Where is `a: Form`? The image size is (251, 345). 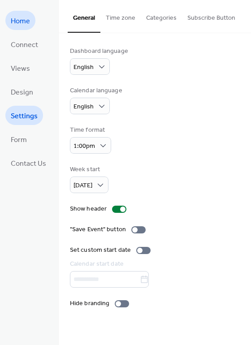 a: Form is located at coordinates (19, 139).